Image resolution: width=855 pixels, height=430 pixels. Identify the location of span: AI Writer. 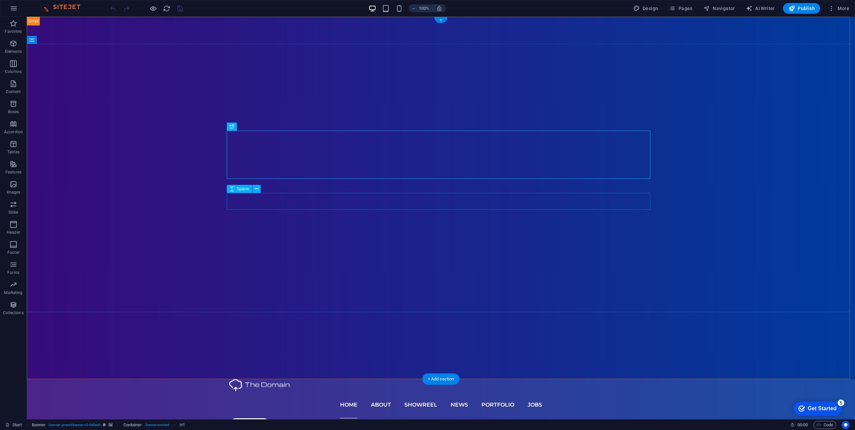
(760, 8).